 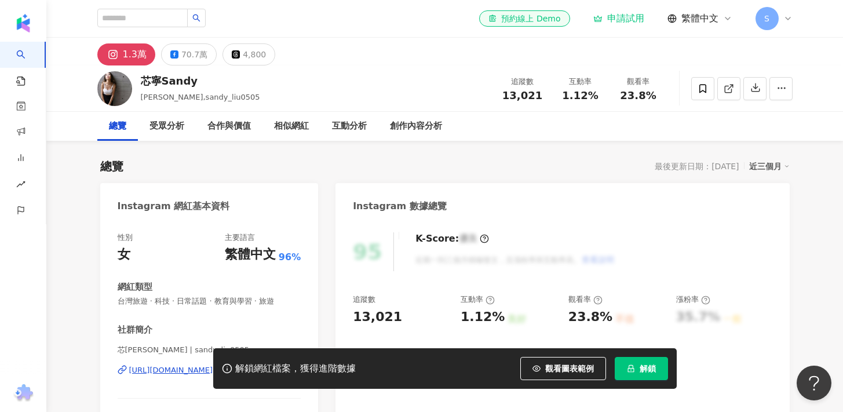 What do you see at coordinates (700, 19) in the screenshot?
I see `span: 繁體中文` at bounding box center [700, 19].